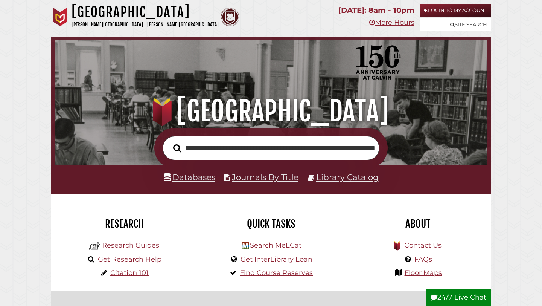  Describe the element at coordinates (177, 148) in the screenshot. I see `i: Search` at that location.